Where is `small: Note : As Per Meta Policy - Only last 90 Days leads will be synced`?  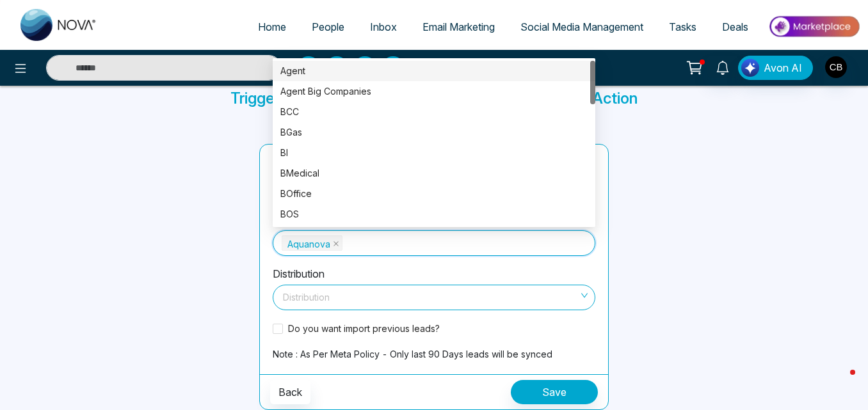
small: Note : As Per Meta Policy - Only last 90 Days leads will be synced is located at coordinates (412, 353).